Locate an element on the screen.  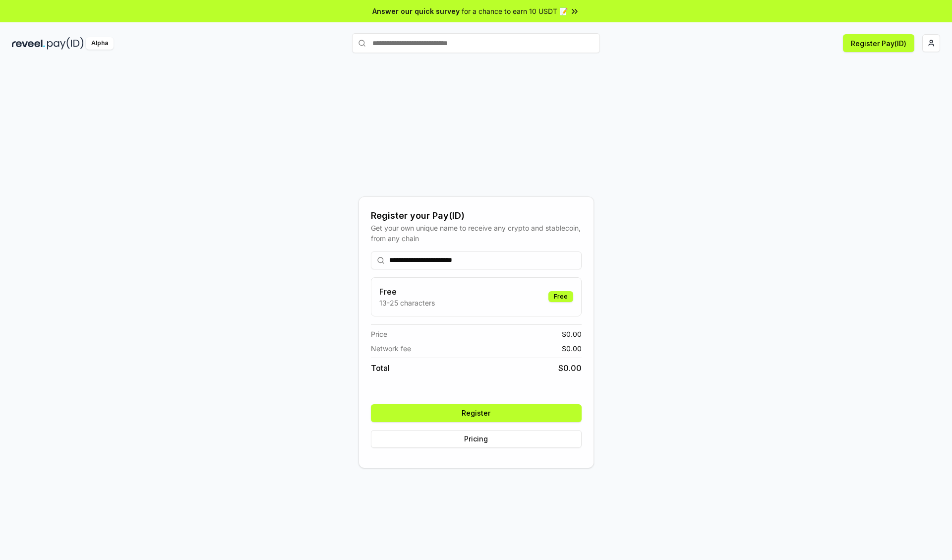
span: Answer our quick survey is located at coordinates (416, 11).